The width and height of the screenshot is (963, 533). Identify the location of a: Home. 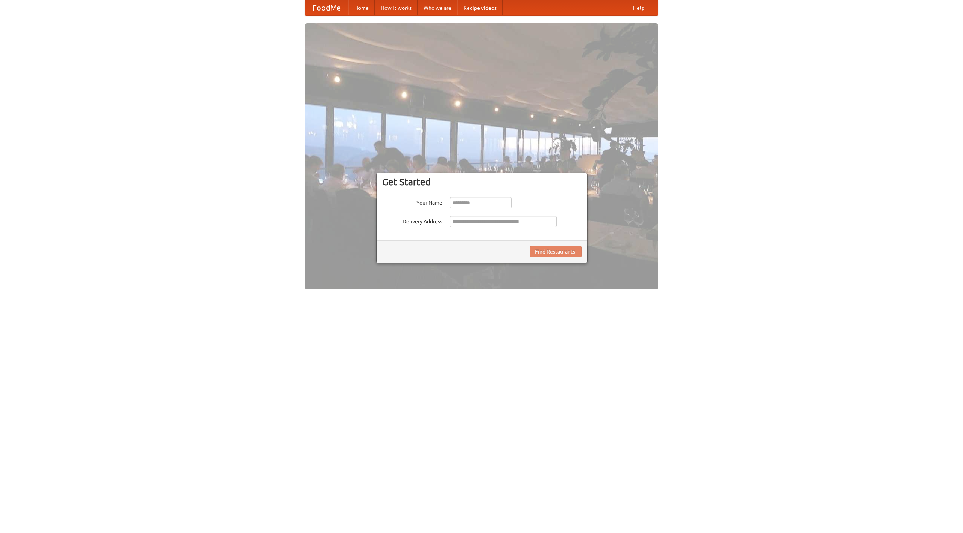
(362, 8).